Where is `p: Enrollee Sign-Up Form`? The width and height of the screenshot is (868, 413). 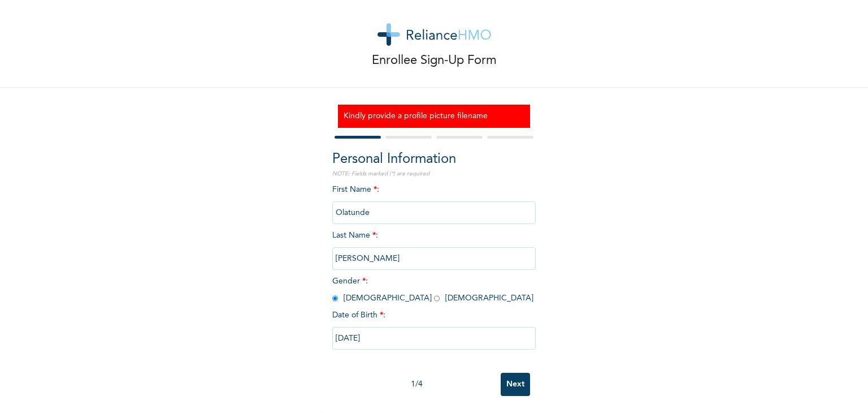 p: Enrollee Sign-Up Form is located at coordinates (434, 60).